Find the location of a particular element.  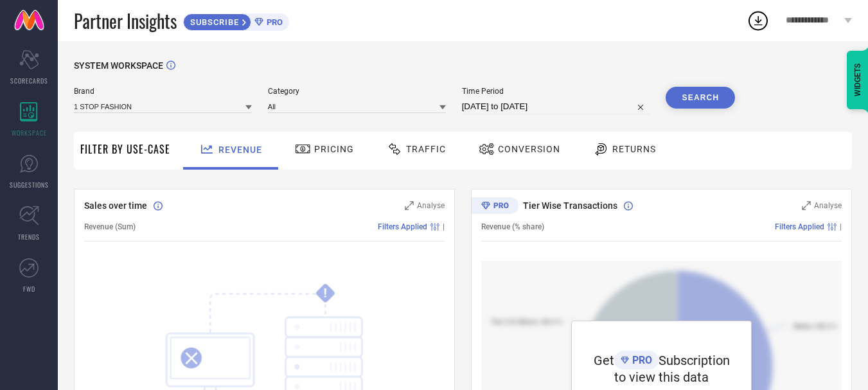

span: Filter By Use-Case is located at coordinates (125, 149).